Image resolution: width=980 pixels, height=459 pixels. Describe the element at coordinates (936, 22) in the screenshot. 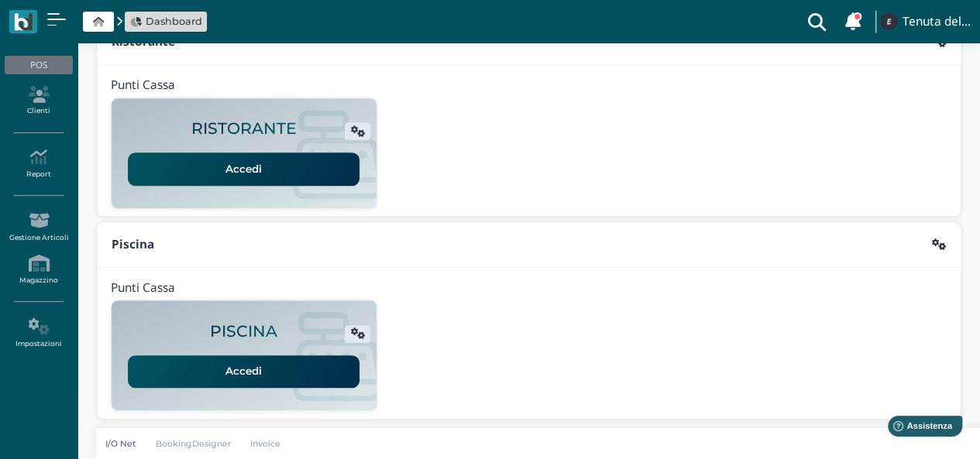

I see `h4: Tenuta del Barco` at that location.